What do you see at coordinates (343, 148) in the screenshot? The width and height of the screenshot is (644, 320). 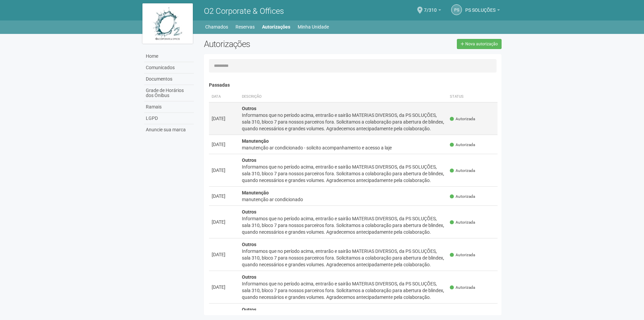 I see `div: manutenção ar condicionado - solicito acompanhamento e acesso a laje` at bounding box center [343, 148].